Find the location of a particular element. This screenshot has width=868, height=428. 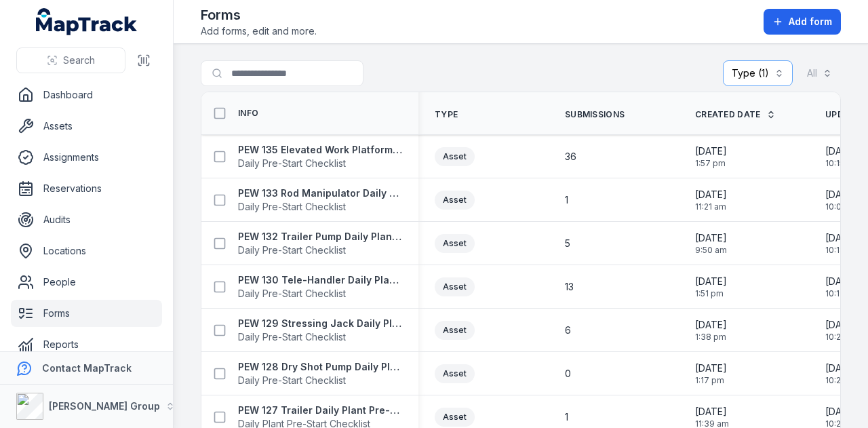

a: Created Date is located at coordinates (735, 114).